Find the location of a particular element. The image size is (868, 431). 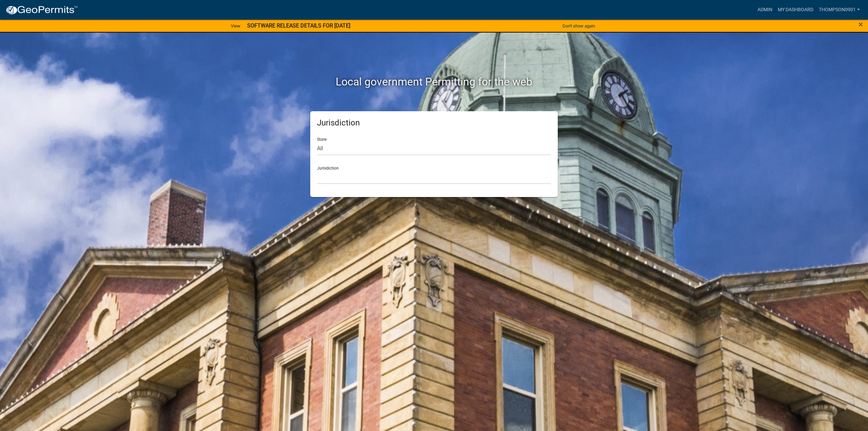

a: My Dashboard is located at coordinates (796, 10).